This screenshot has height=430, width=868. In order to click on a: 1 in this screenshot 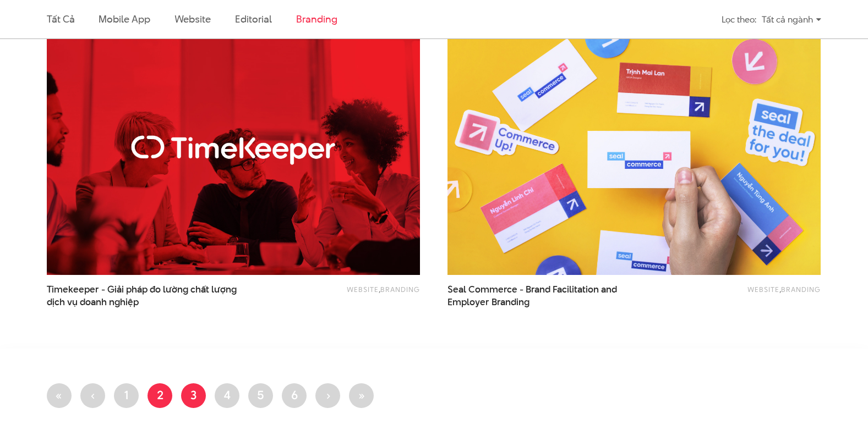, I will do `click(126, 396)`.